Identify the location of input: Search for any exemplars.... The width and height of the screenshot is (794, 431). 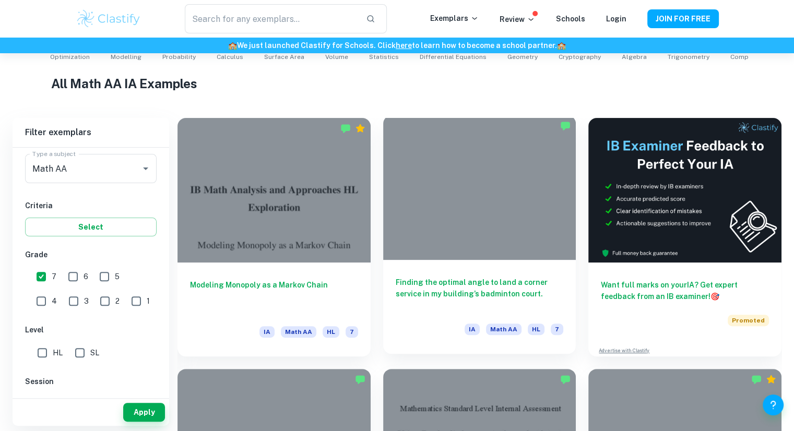
(271, 19).